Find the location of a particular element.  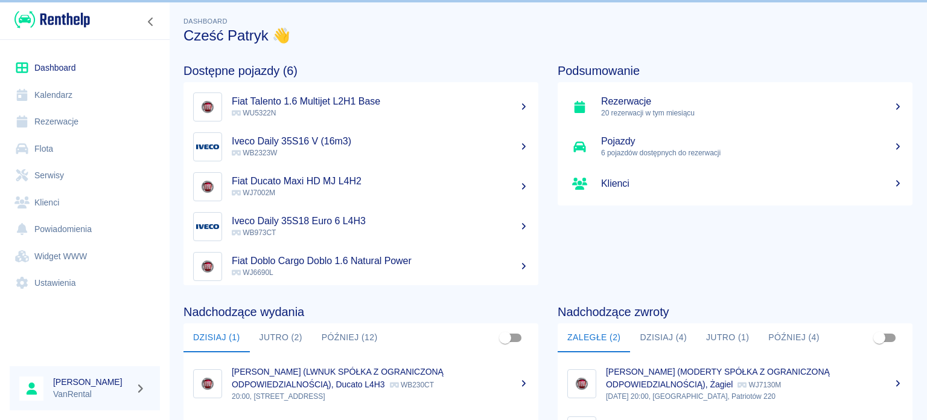

a: Rezerwacje is located at coordinates (85, 121).